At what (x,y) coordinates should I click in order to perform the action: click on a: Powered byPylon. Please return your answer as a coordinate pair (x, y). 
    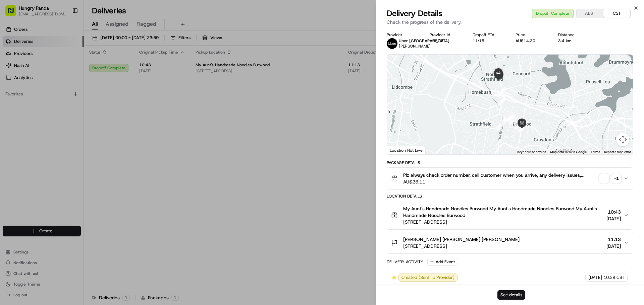
    Looking at the image, I should click on (64, 168).